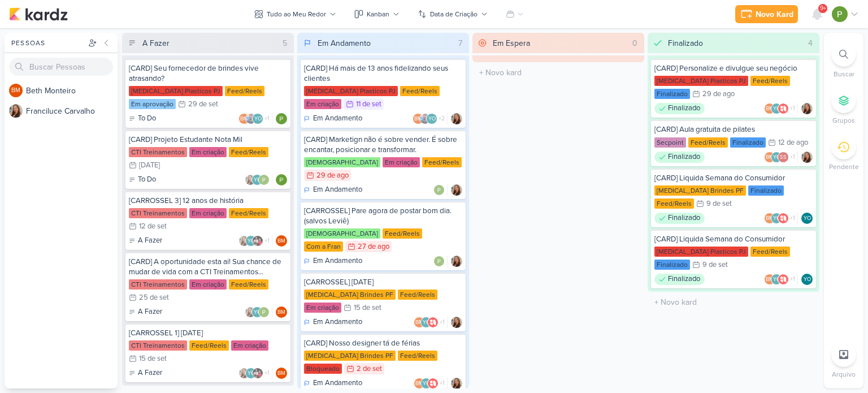  What do you see at coordinates (766, 14) in the screenshot?
I see `button: Novo Kard` at bounding box center [766, 14].